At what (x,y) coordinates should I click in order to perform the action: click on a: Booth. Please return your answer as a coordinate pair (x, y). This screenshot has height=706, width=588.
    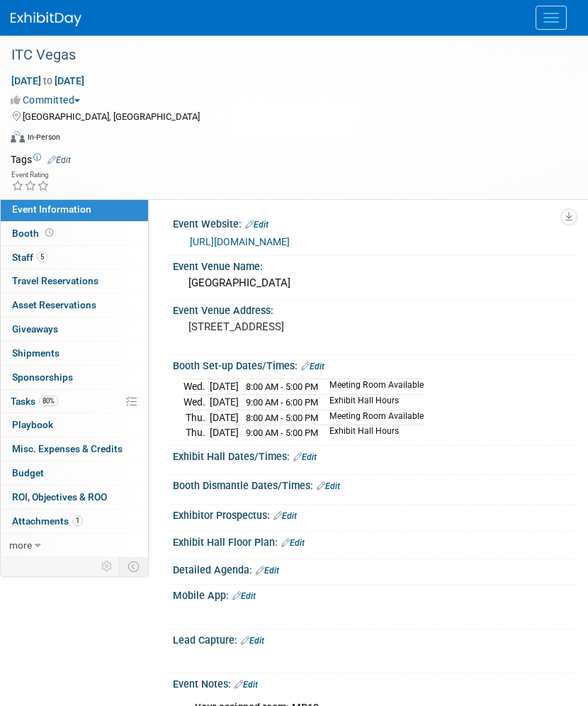
    Looking at the image, I should click on (74, 233).